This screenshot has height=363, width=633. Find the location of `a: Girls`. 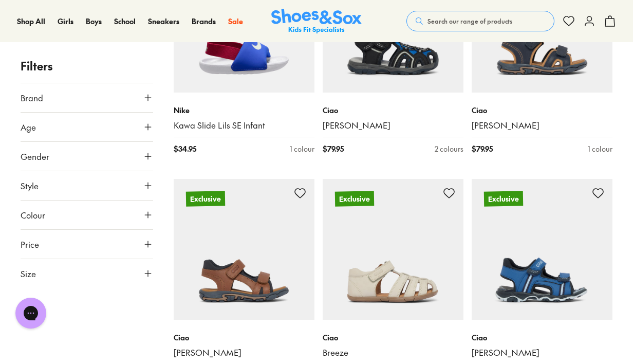

a: Girls is located at coordinates (65, 21).